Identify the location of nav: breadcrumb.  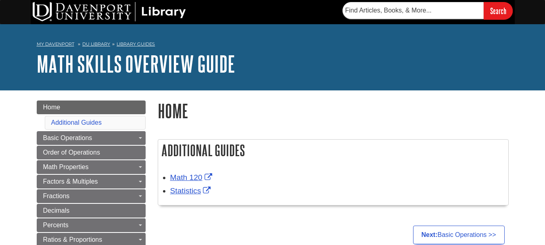
(272, 45).